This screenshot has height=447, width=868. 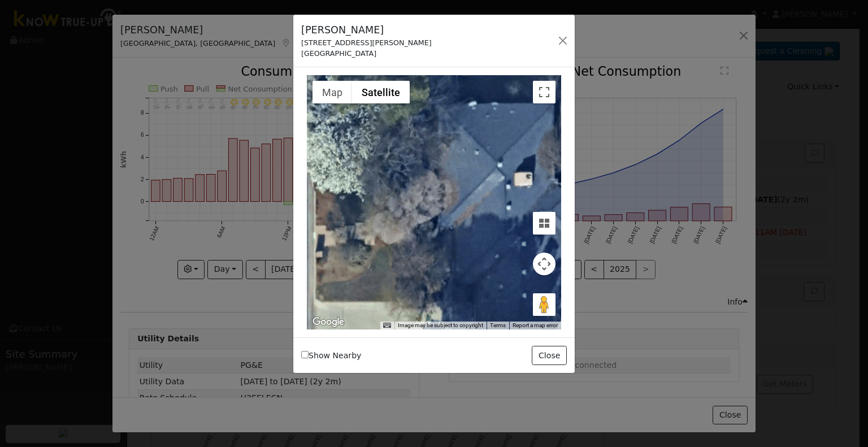 I want to click on a: Terms (opens in new tab), so click(x=498, y=325).